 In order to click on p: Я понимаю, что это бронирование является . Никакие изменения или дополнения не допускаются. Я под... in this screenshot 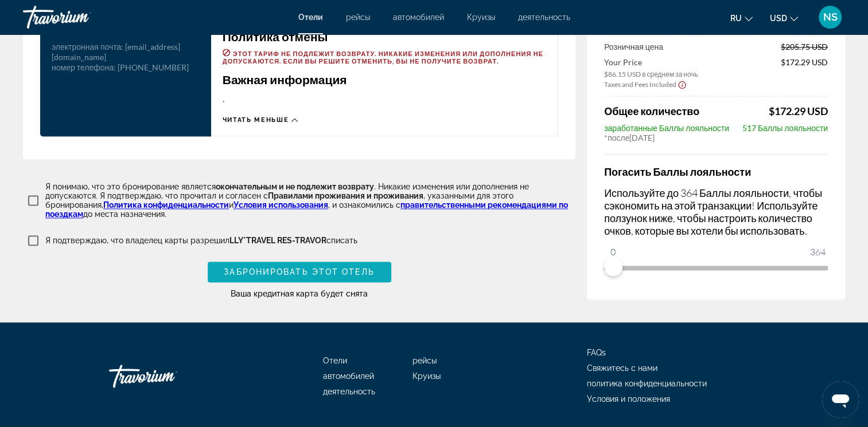, I will do `click(310, 201)`.